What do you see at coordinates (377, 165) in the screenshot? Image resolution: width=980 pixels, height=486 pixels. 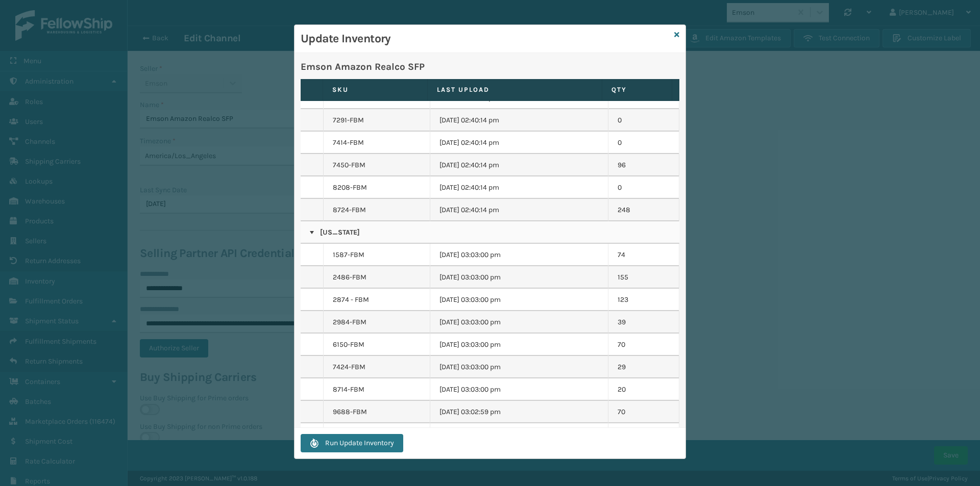 I see `td: 7450-FBM` at bounding box center [377, 165].